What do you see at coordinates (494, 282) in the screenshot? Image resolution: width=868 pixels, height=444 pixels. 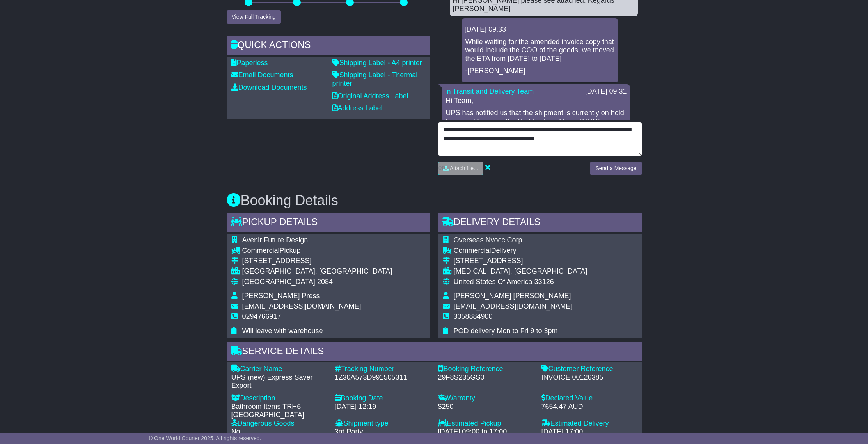 I see `span: United States Of America` at bounding box center [494, 282].